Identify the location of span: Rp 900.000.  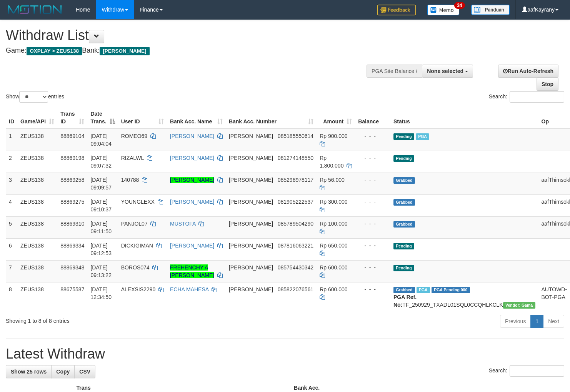
(333, 136).